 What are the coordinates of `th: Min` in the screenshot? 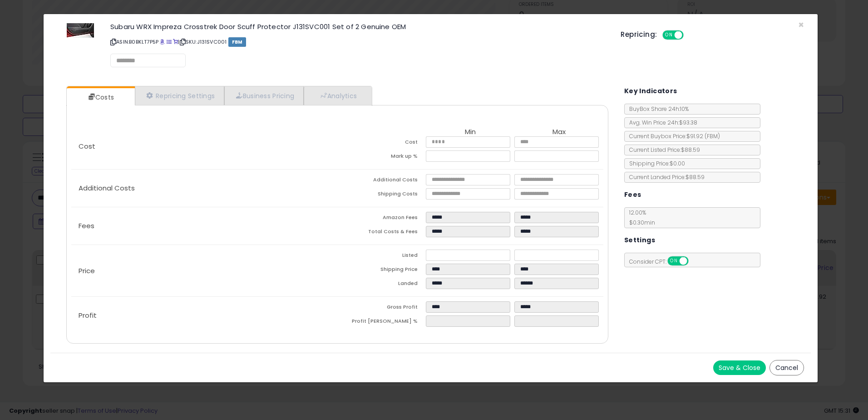 It's located at (469, 132).